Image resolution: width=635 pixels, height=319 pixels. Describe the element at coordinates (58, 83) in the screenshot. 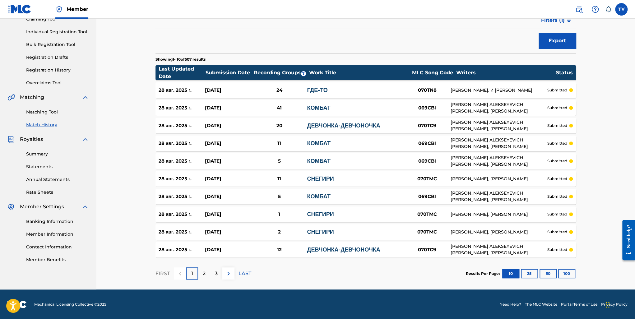

I see `a: Overclaims Tool` at that location.